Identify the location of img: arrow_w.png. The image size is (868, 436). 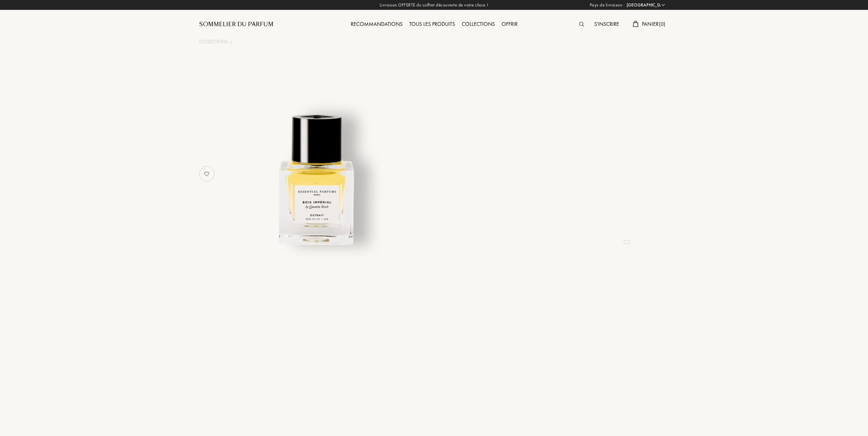
(663, 5).